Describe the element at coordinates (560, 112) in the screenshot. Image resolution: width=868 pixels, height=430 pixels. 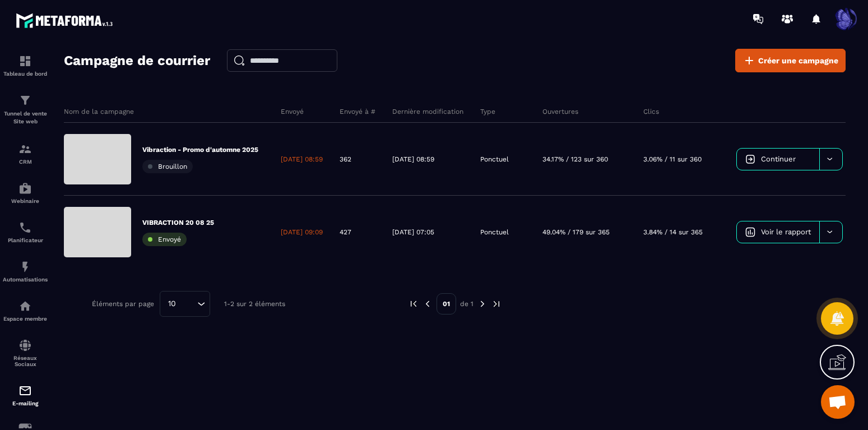
I see `p: Ouvertures` at that location.